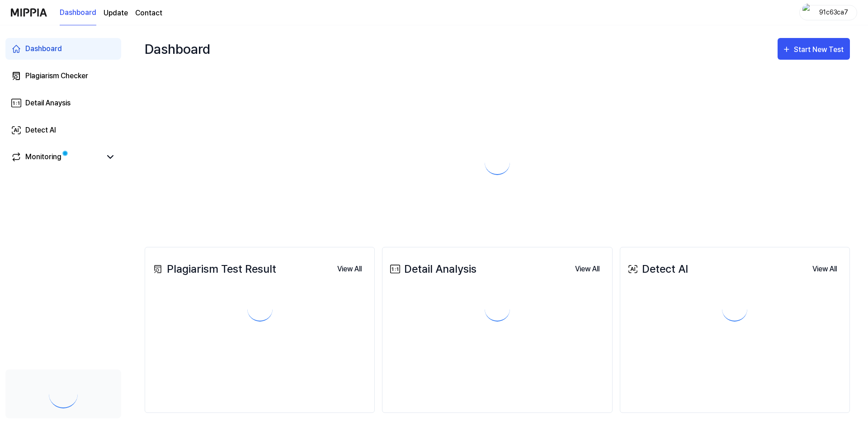 The height and width of the screenshot is (431, 868). Describe the element at coordinates (64, 131) in the screenshot. I see `a: Detect AI` at that location.